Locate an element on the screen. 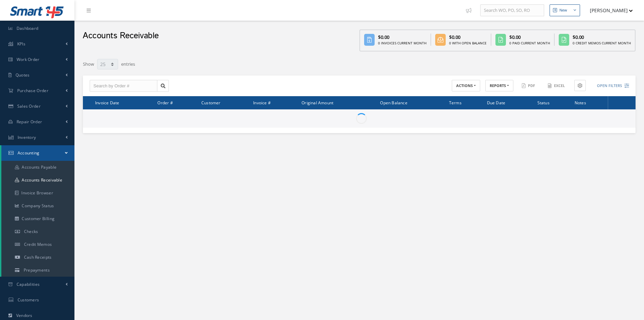 The image size is (644, 320). button: ACTIONS is located at coordinates (466, 86).